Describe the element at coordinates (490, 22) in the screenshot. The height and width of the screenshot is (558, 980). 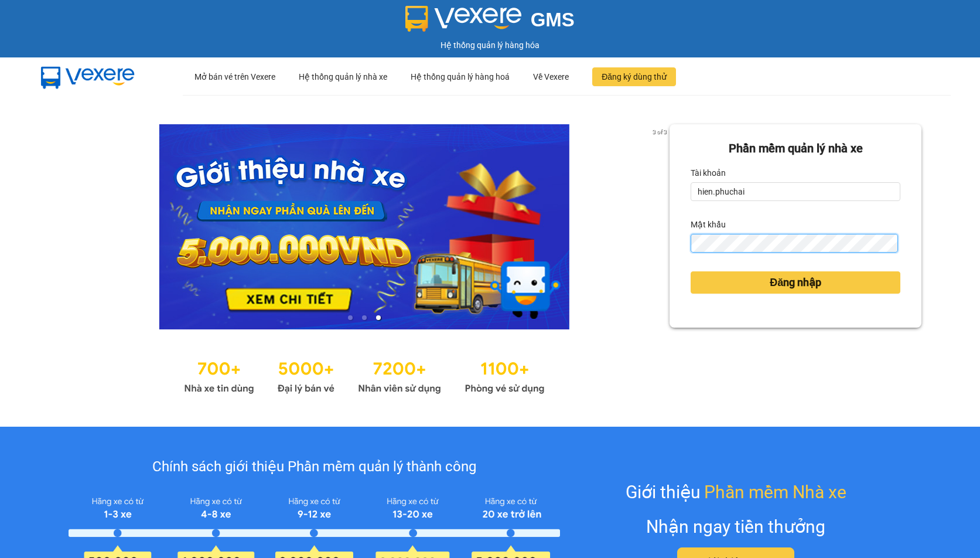
I see `a: GMS` at that location.